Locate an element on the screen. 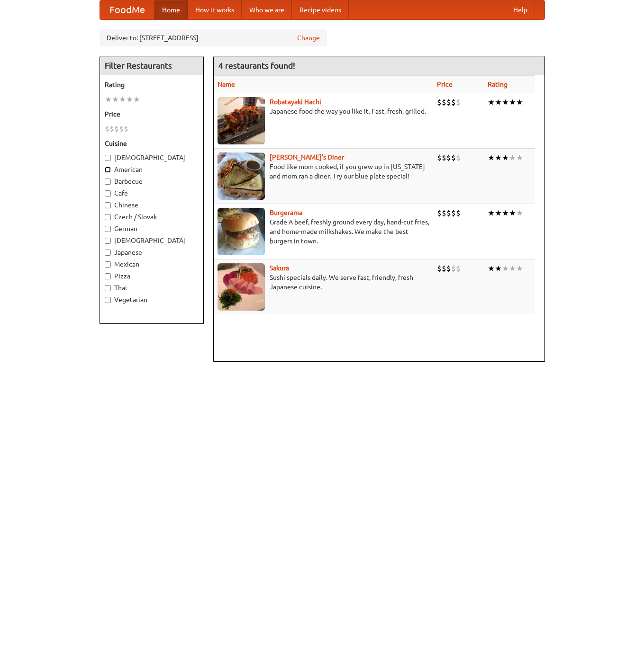  h5: Price is located at coordinates (152, 114).